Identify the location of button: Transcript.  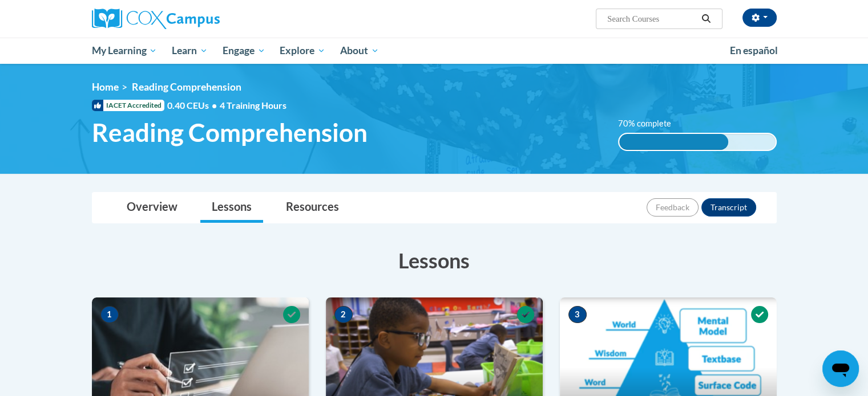
(729, 208).